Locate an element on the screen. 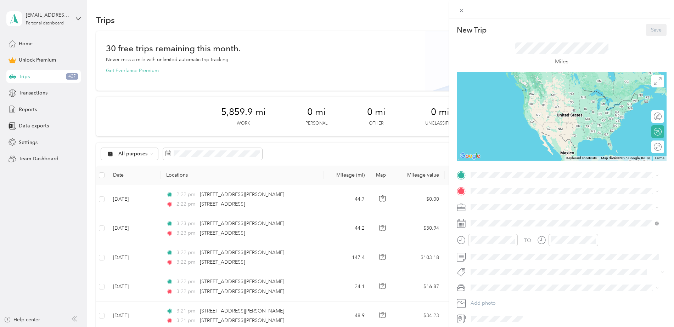 Image resolution: width=674 pixels, height=327 pixels. button: Keyboard shortcuts is located at coordinates (581, 158).